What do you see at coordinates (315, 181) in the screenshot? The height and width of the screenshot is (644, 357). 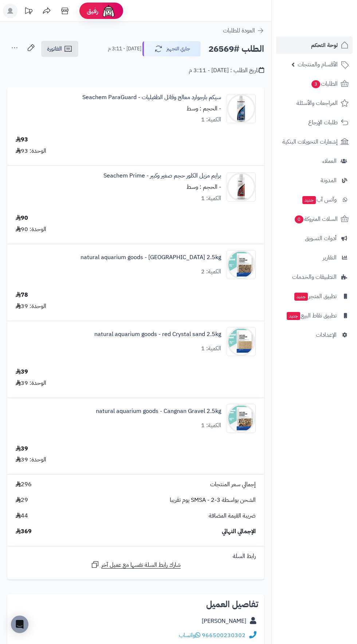 I see `a: المدونة` at bounding box center [315, 181].